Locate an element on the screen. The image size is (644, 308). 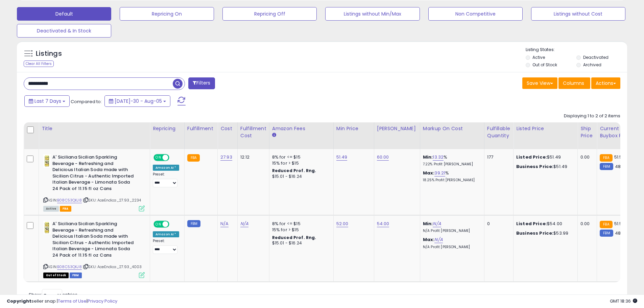
a: 27.93 is located at coordinates (226, 157).